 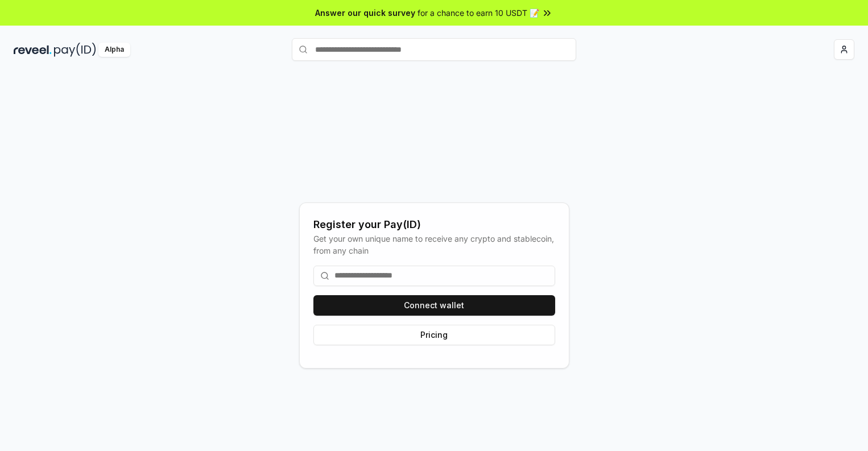 I want to click on div: Register your Pay(ID), so click(x=434, y=225).